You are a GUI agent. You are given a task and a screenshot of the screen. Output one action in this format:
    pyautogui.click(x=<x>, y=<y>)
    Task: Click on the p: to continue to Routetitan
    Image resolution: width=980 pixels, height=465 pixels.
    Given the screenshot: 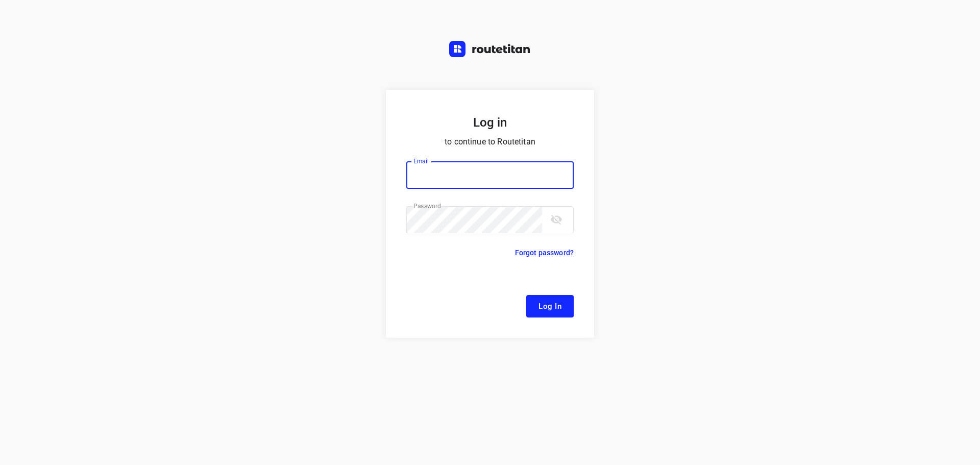 What is the action you would take?
    pyautogui.click(x=490, y=142)
    